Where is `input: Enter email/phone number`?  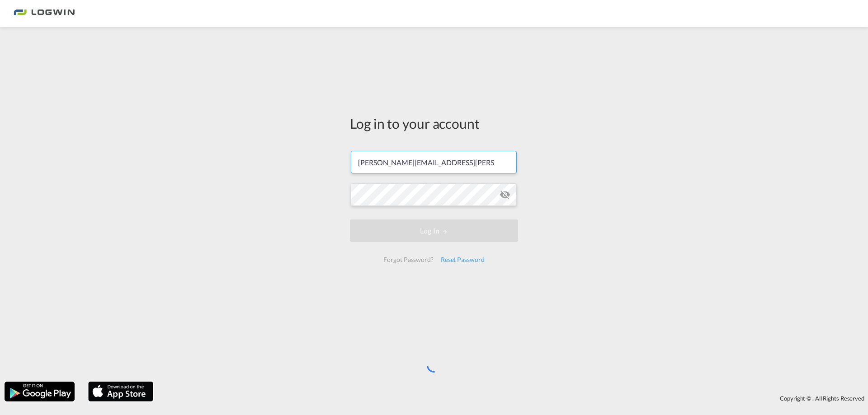 input: Enter email/phone number is located at coordinates (433, 162).